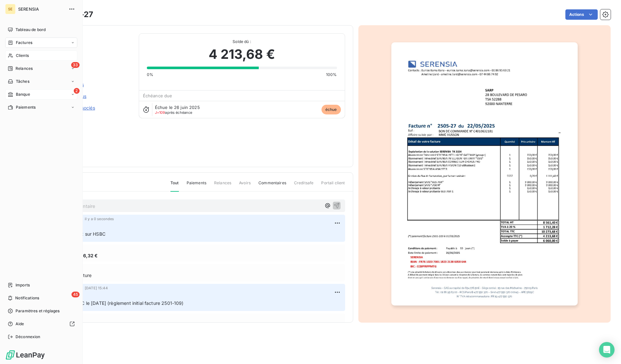 The width and height of the screenshot is (621, 364). What do you see at coordinates (242, 42) in the screenshot?
I see `span: Solde dû :` at bounding box center [242, 42].